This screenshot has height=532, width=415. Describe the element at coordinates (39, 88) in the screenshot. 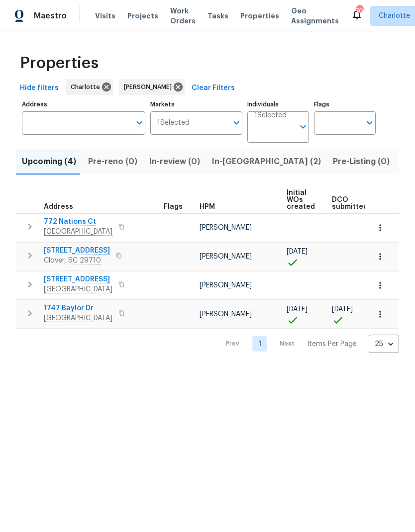

I see `span: Hide filters` at that location.